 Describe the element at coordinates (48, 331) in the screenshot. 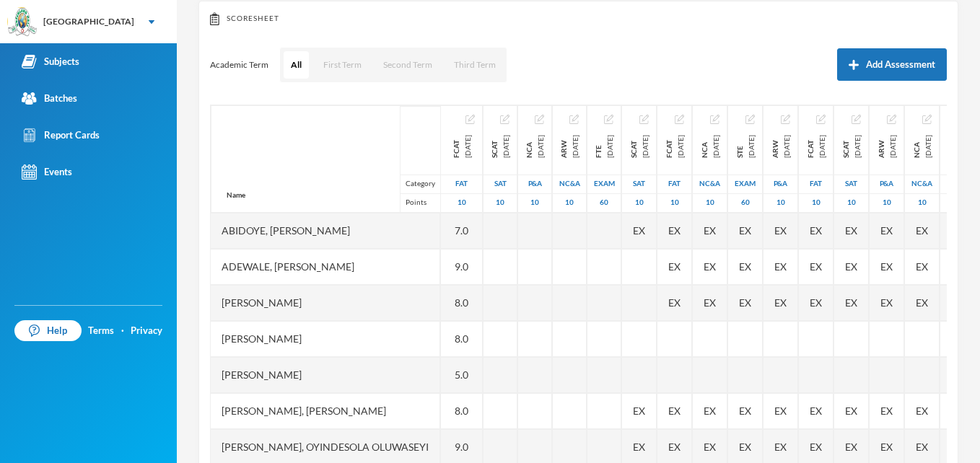

I see `a: Help` at that location.